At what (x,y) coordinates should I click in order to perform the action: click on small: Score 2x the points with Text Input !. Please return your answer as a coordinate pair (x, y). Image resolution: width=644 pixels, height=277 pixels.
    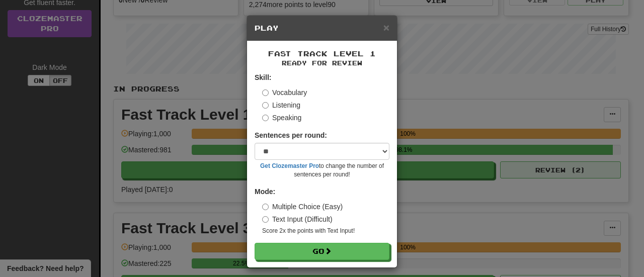
    Looking at the image, I should click on (326, 230).